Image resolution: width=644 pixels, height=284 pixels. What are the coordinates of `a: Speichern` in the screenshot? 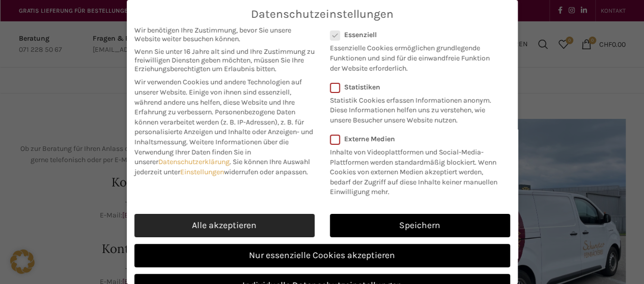 It's located at (420, 226).